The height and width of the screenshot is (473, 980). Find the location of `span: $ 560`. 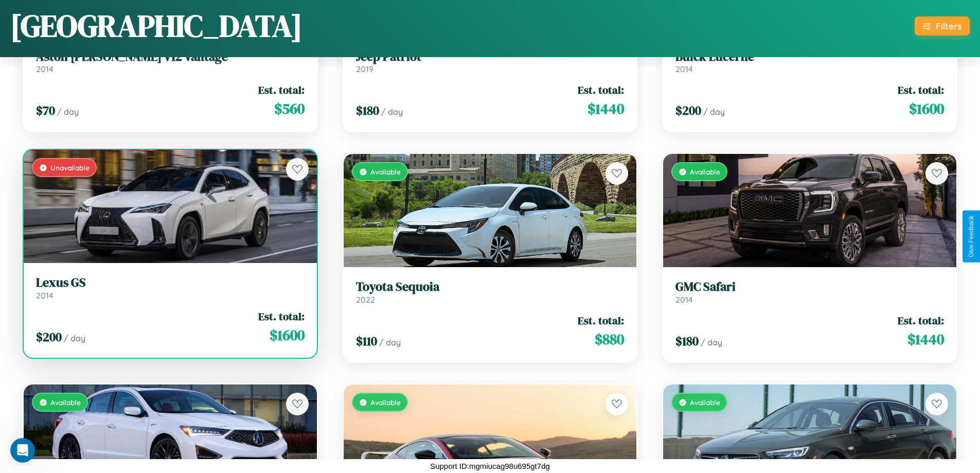

span: $ 560 is located at coordinates (289, 108).